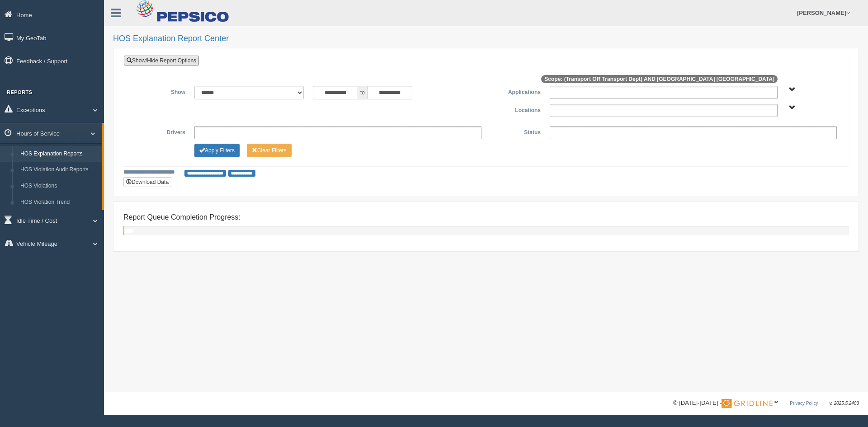 The image size is (868, 427). What do you see at coordinates (59, 154) in the screenshot?
I see `a: HOS Explanation Reports` at bounding box center [59, 154].